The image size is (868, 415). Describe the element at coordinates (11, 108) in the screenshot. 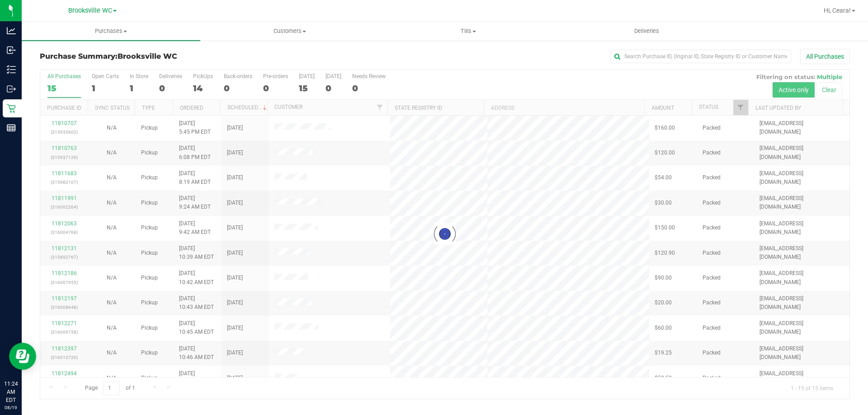

I see `inline-svg: Retail` at that location.